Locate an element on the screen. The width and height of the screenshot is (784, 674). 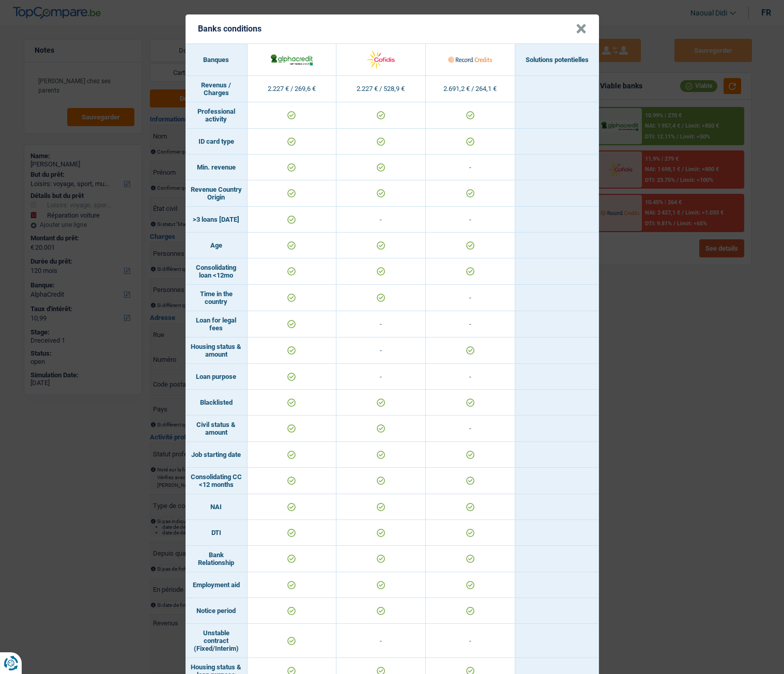
th: Banques is located at coordinates (216, 60).